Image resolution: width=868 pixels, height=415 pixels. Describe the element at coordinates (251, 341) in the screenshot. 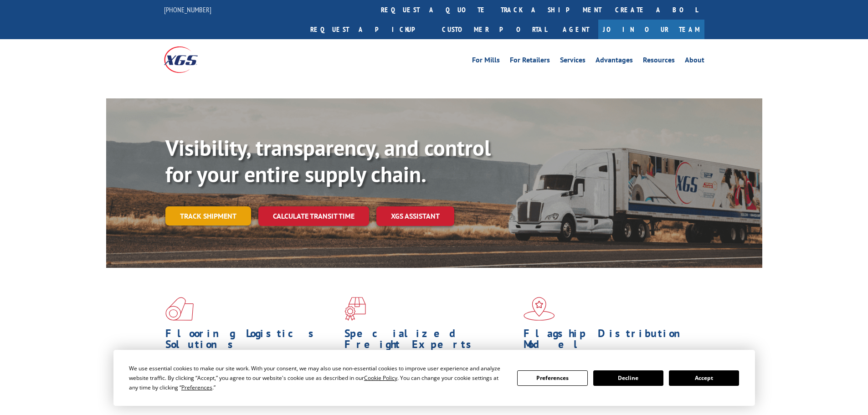

I see `h1: Flooring Logistics Solutions` at that location.